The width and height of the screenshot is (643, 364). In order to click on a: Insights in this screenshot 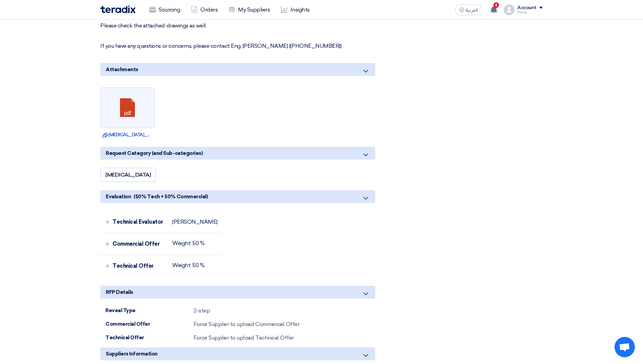, I will do `click(295, 10)`.